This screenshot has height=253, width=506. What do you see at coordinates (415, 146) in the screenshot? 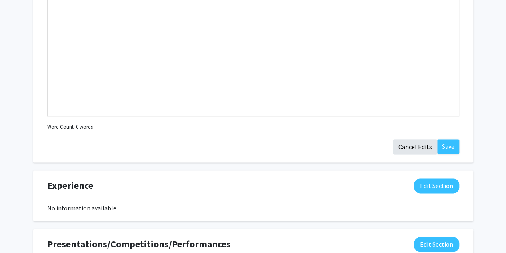
I see `button: Cancel Edits` at bounding box center [415, 146].